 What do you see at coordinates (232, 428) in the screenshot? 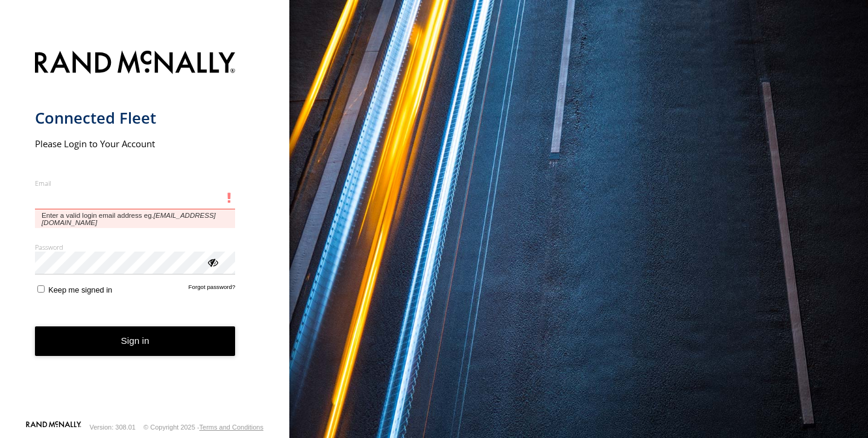
I see `a: Terms and Conditions` at bounding box center [232, 428].